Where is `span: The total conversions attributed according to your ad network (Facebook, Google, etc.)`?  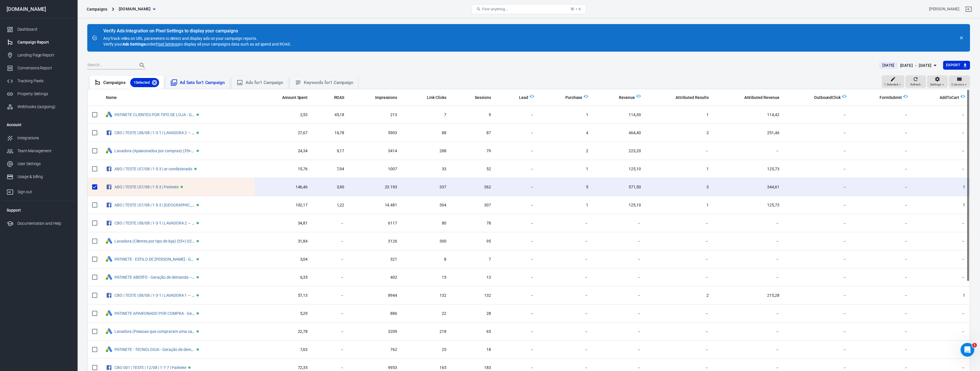 span: The total conversions attributed according to your ad network (Facebook, Google, etc.) is located at coordinates (689, 97).